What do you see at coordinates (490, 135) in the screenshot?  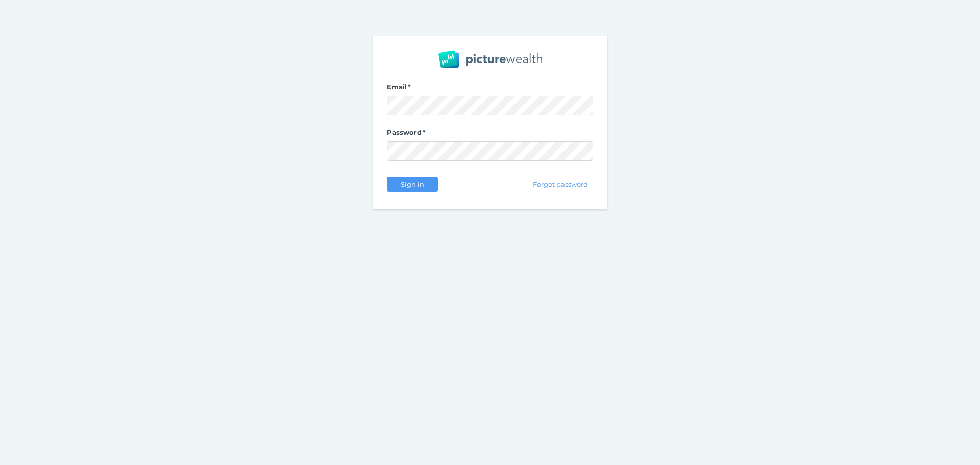 I see `label: Password` at bounding box center [490, 135].